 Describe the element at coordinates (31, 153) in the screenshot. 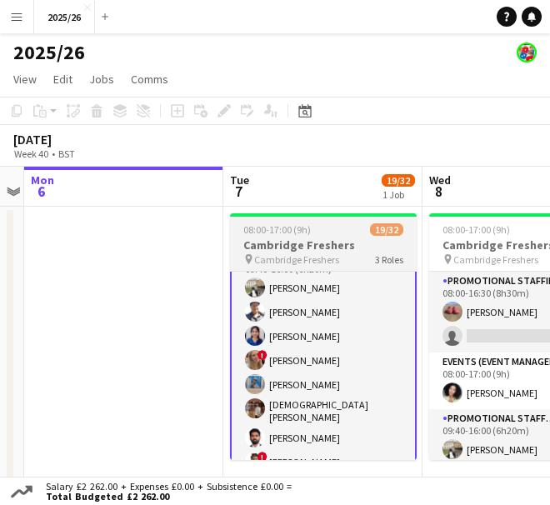

I see `span: Week 40` at that location.